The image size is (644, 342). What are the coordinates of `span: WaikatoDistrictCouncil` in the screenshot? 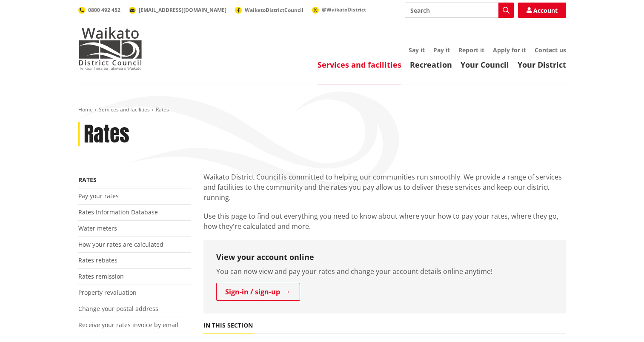 It's located at (274, 10).